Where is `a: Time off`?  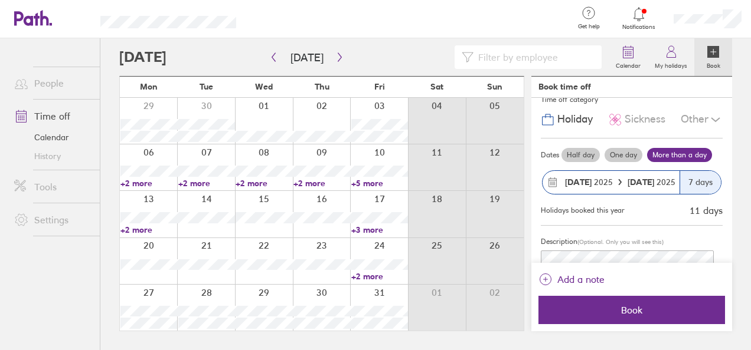
a: Time off is located at coordinates (52, 116).